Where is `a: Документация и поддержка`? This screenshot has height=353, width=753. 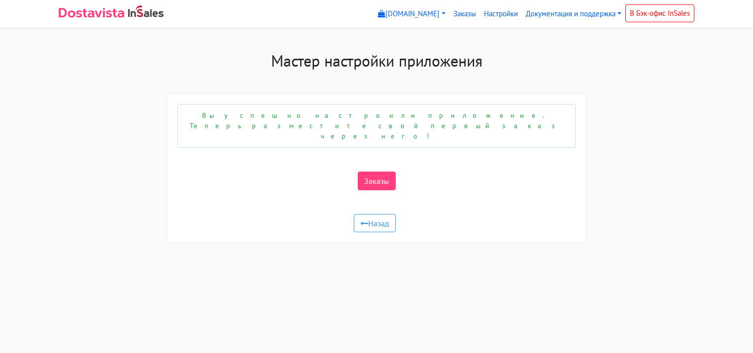 a: Документация и поддержка is located at coordinates (574, 14).